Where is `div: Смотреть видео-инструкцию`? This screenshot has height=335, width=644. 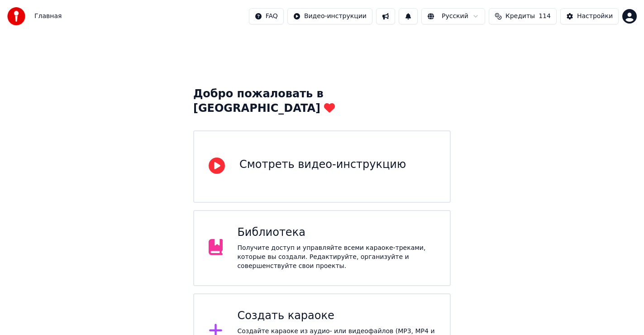
div: Смотреть видео-инструкцию is located at coordinates (322, 165).